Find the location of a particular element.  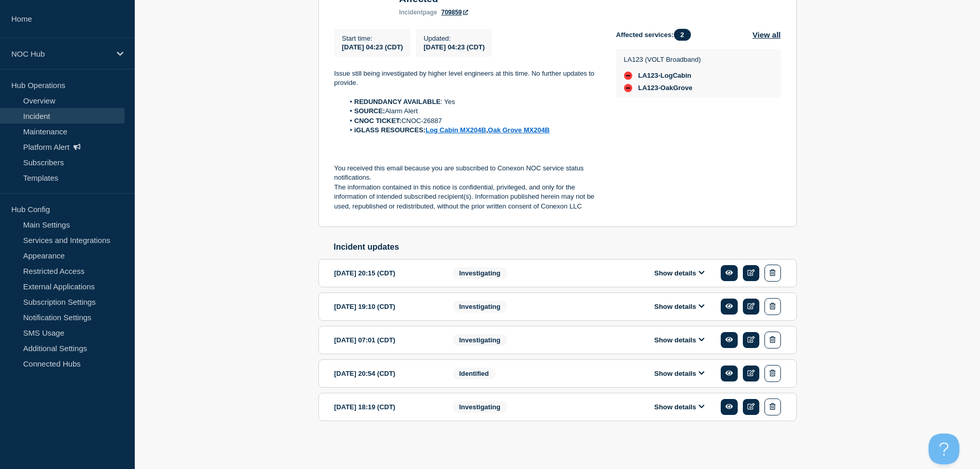

a: Log Cabin MX204B is located at coordinates (456, 130).